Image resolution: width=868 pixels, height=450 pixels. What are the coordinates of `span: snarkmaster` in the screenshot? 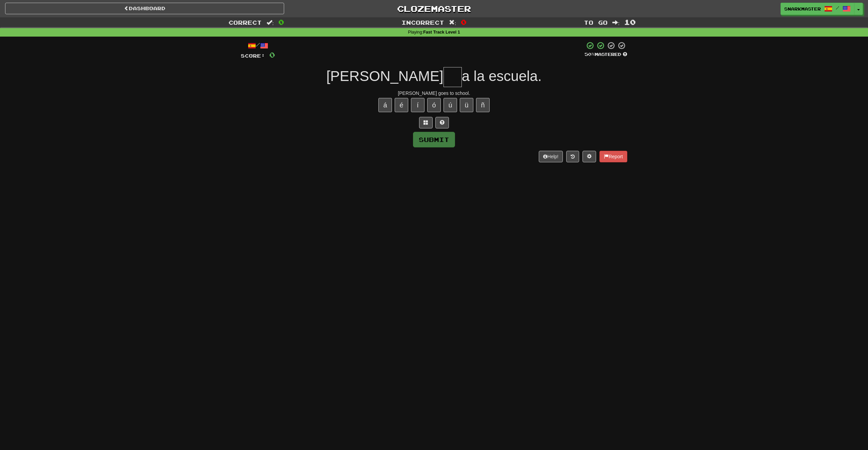 It's located at (803, 9).